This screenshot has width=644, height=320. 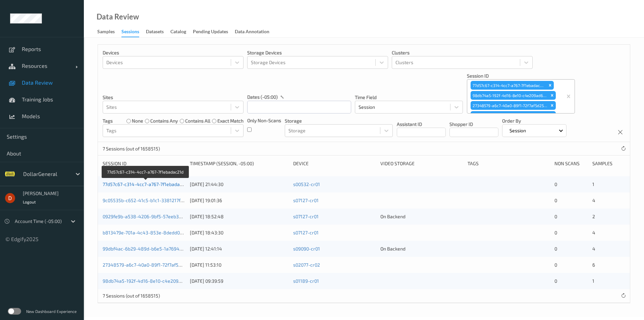 I want to click on div: Remove 77d57c67-c314-4cc7-a767-7f1ebadac21d, so click(x=550, y=85).